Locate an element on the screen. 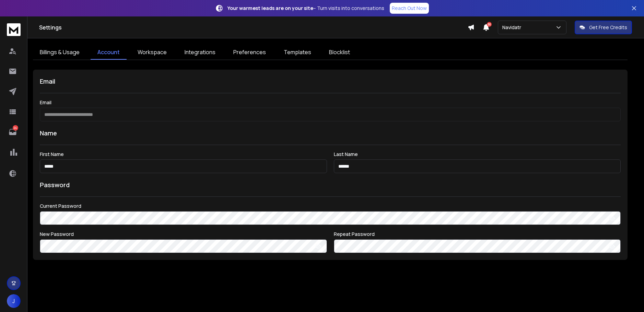 The height and width of the screenshot is (312, 644). label: Repeat Password is located at coordinates (478, 235).